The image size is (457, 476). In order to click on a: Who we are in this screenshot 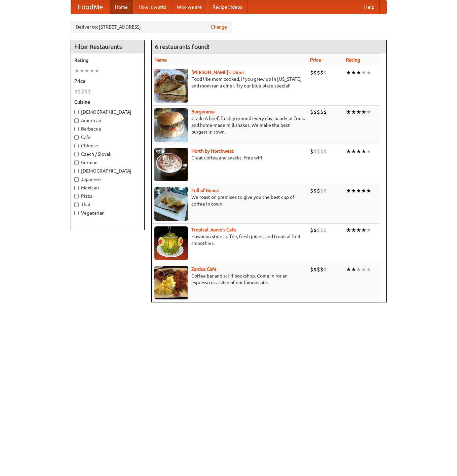, I will do `click(189, 7)`.